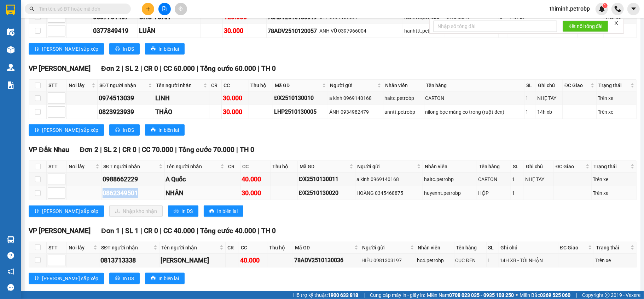 This screenshot has height=299, width=644. I want to click on span: Đơn 1, so click(110, 230).